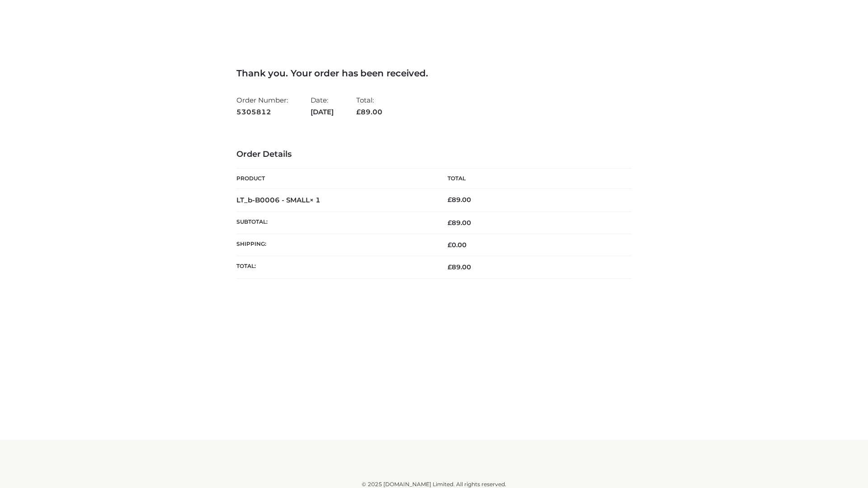 Image resolution: width=868 pixels, height=488 pixels. Describe the element at coordinates (459, 200) in the screenshot. I see `bdi: 89.00` at that location.